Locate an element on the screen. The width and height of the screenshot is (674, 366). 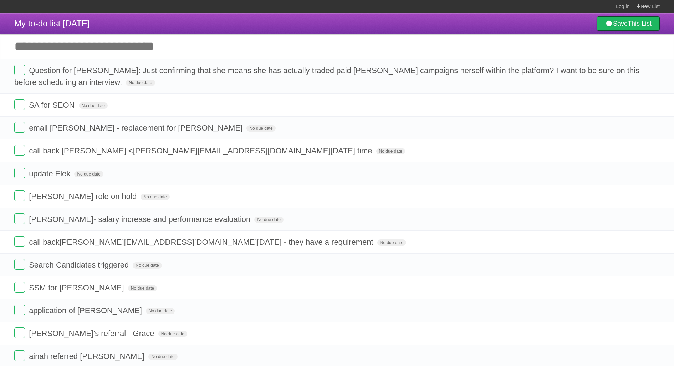
span: update Elek is located at coordinates (50, 173).